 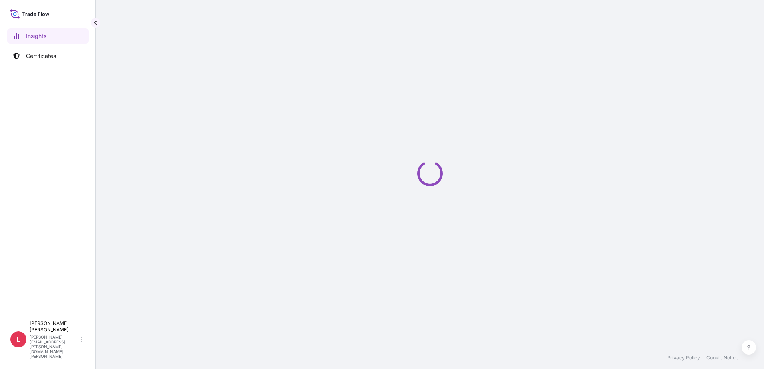 What do you see at coordinates (684, 358) in the screenshot?
I see `a: Privacy Policy` at bounding box center [684, 358].